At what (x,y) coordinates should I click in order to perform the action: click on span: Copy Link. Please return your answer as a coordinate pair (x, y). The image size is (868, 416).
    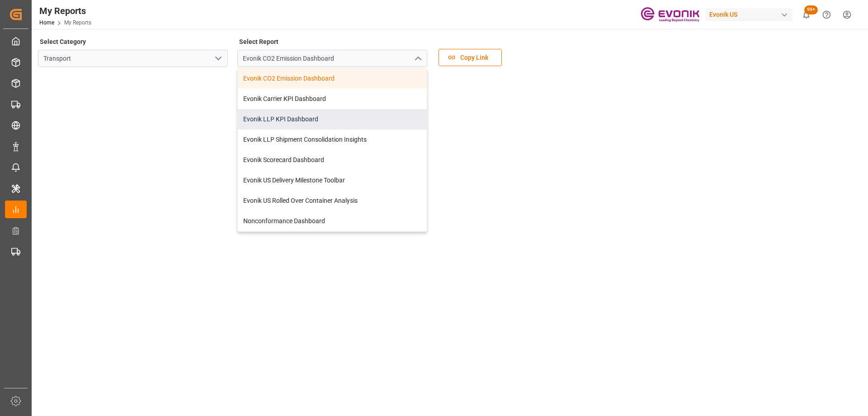
    Looking at the image, I should click on (475, 58).